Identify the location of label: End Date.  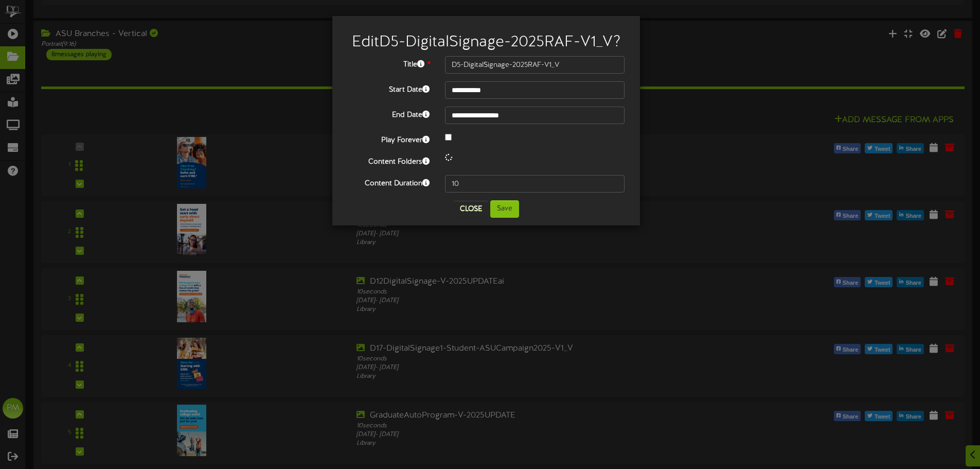
(388, 113).